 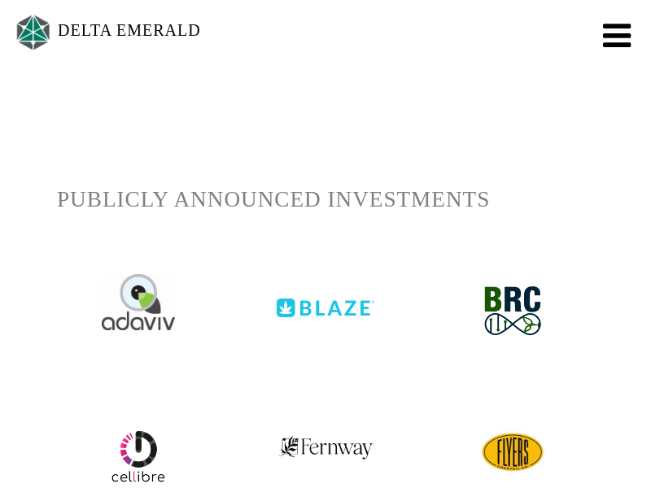 I want to click on img: fernway, so click(x=326, y=440).